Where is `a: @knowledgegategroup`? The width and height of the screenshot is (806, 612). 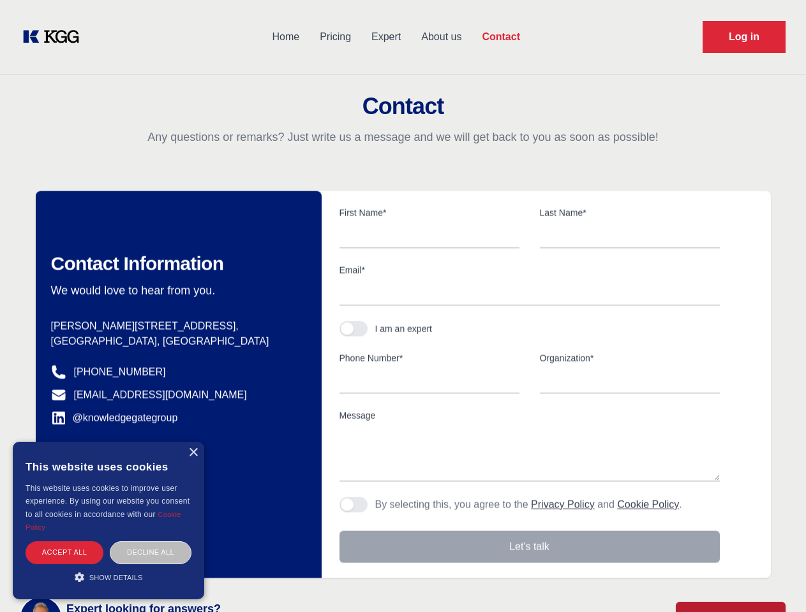 a: @knowledgegategroup is located at coordinates (114, 418).